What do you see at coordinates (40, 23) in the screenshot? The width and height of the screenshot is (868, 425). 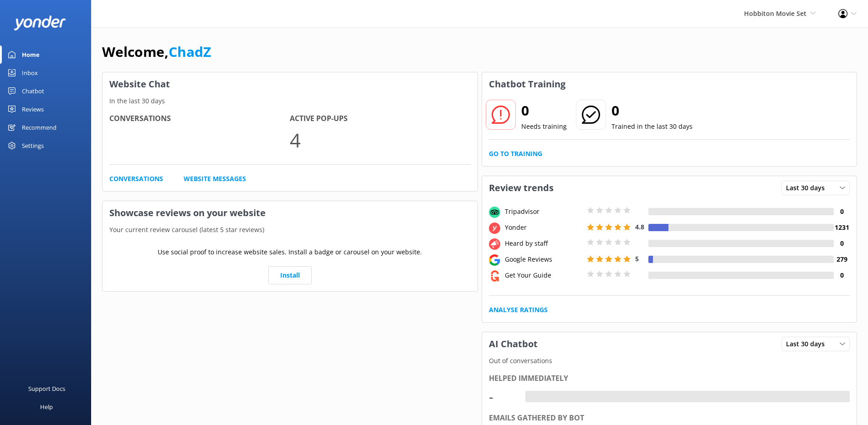 I see `img: yonder-white-logo.png` at bounding box center [40, 23].